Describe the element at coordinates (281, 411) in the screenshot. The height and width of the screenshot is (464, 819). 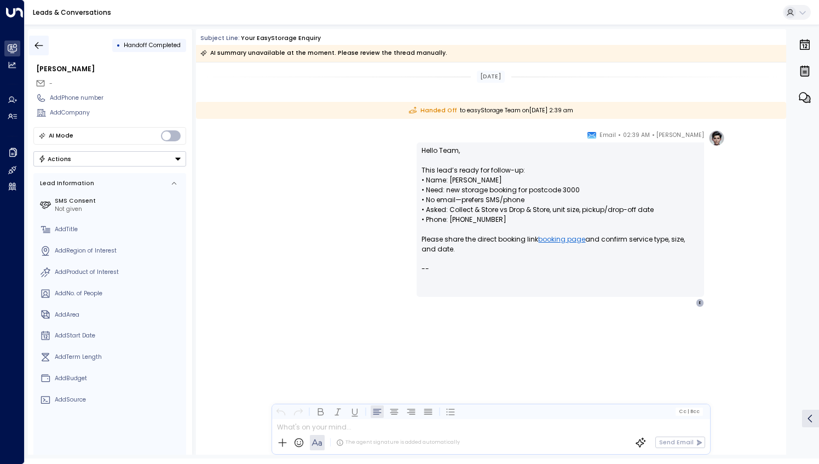
I see `button: Undo` at that location.